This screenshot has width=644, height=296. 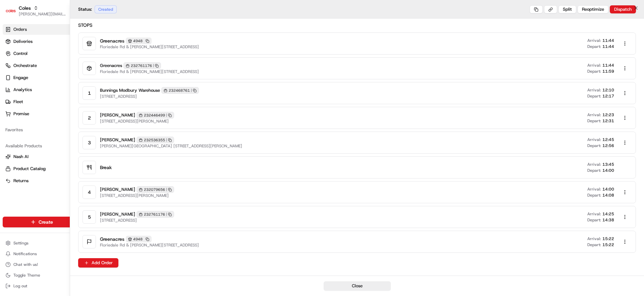 I want to click on span: 12:31, so click(x=608, y=121).